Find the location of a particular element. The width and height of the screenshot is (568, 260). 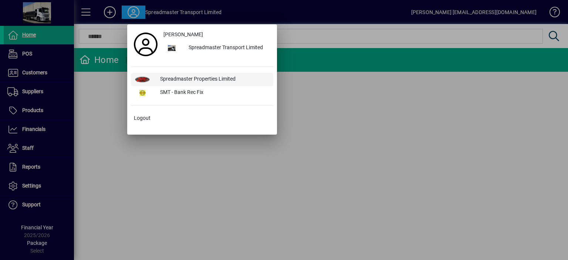

div: SMT - Bank Rec Fix is located at coordinates (214, 93).